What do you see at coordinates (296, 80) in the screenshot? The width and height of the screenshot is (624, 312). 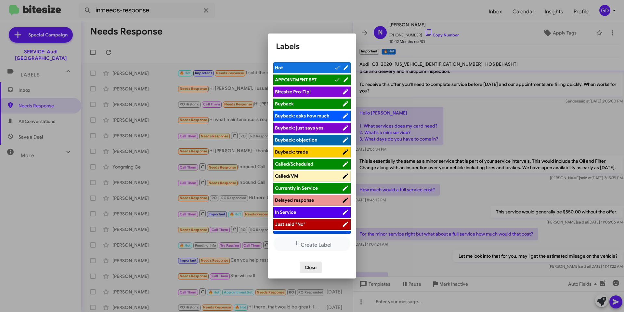 I see `span: APPOINTMENT SET` at bounding box center [296, 80].